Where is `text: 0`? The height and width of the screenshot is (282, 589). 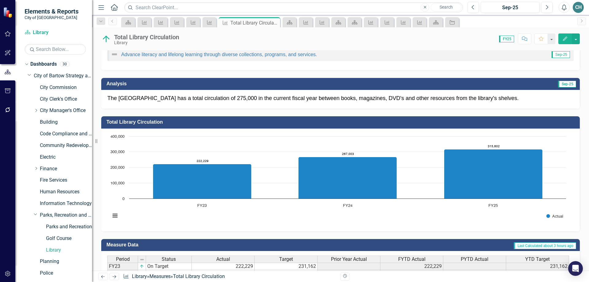
text: 0 is located at coordinates (123, 199).